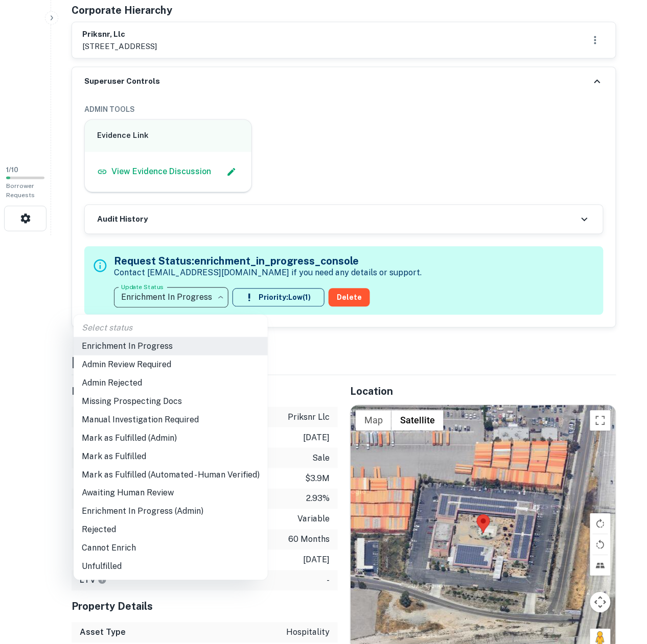 This screenshot has width=647, height=644. What do you see at coordinates (171, 493) in the screenshot?
I see `li: Awaiting Human Review` at bounding box center [171, 493].